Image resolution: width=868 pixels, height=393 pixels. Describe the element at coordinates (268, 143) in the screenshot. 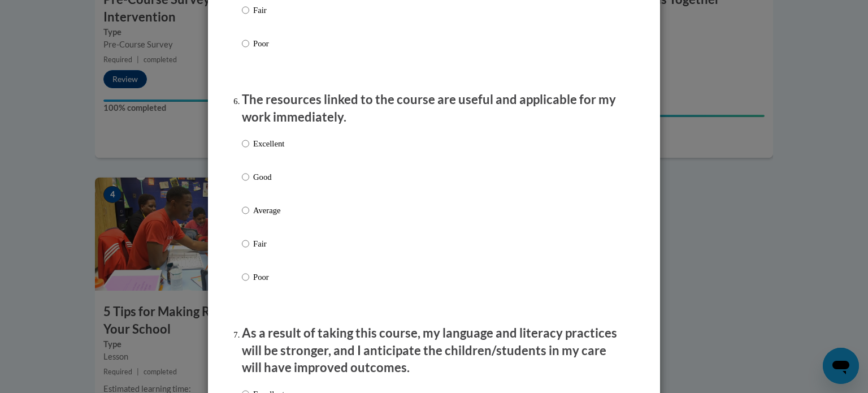

I see `p: Excellent` at that location.